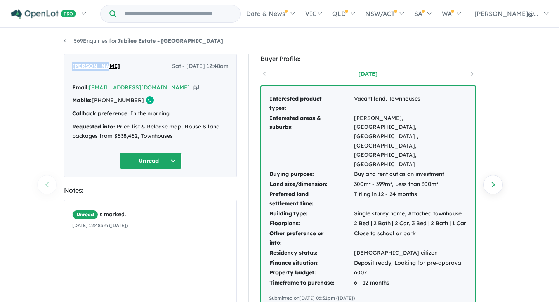  I want to click on td: Buying purpose:, so click(311, 174).